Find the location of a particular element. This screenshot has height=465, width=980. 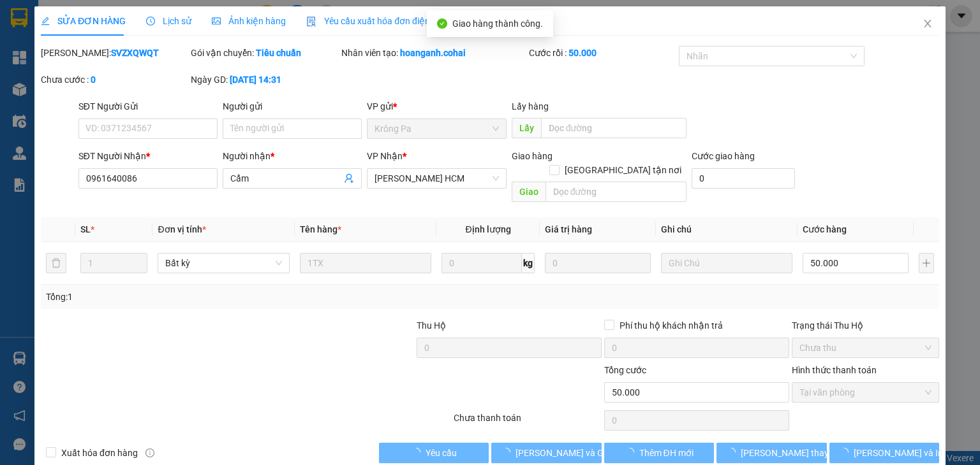

span: Giao hàng is located at coordinates (532, 156).